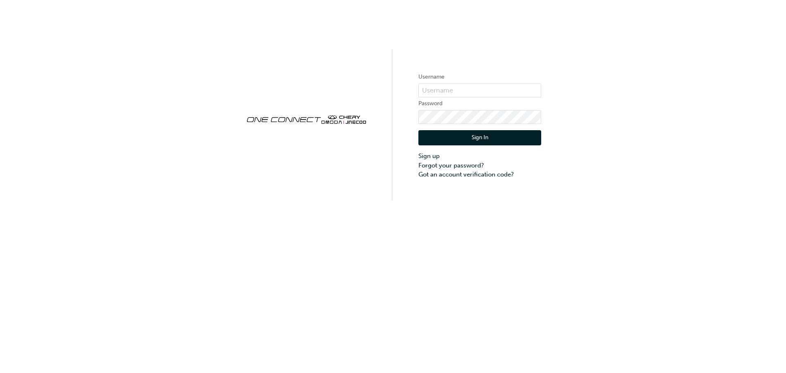 The width and height of the screenshot is (786, 373). What do you see at coordinates (480, 104) in the screenshot?
I see `label: Password` at bounding box center [480, 104].